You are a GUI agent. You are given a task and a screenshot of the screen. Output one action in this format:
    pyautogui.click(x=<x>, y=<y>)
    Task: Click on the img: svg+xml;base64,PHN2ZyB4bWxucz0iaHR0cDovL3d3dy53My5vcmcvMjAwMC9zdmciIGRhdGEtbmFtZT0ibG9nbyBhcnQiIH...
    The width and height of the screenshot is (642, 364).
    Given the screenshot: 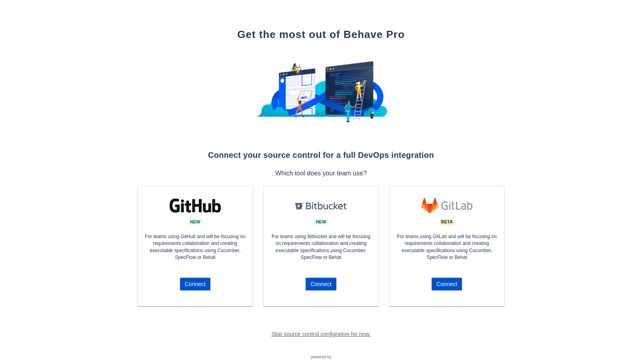 What is the action you would take?
    pyautogui.click(x=447, y=205)
    